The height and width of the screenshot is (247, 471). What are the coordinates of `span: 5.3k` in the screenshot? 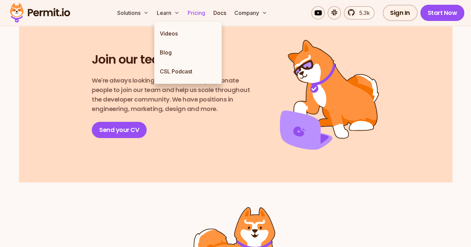 It's located at (363, 13).